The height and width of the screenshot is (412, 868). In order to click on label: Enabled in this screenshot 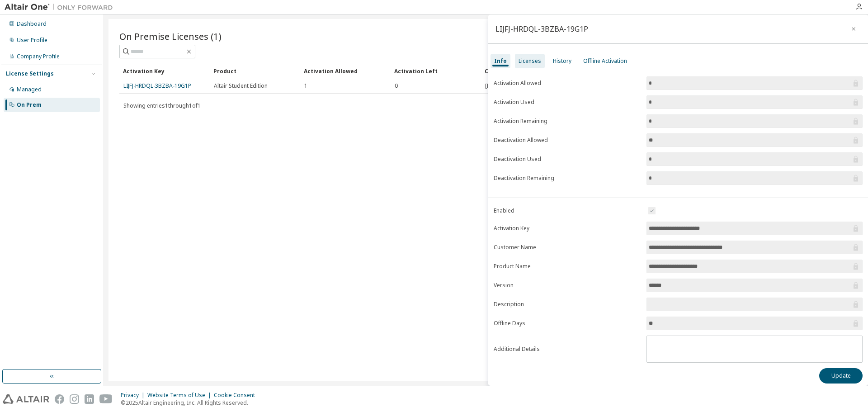, I will do `click(567, 211)`.